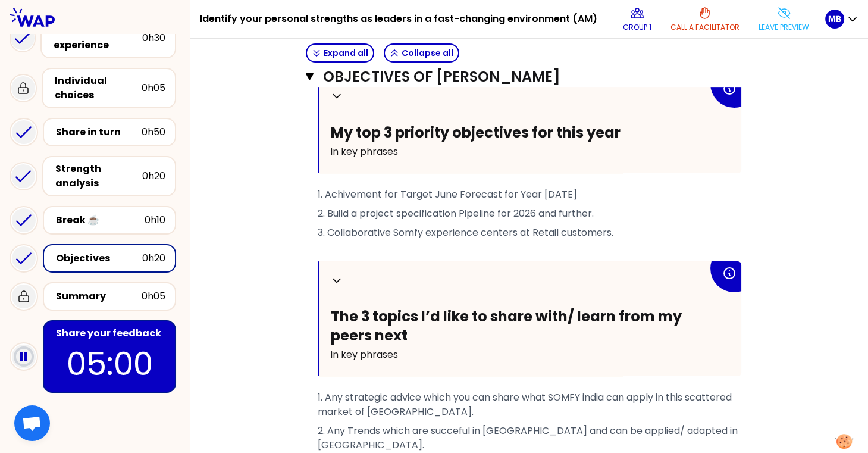  What do you see at coordinates (340, 53) in the screenshot?
I see `button: Expand all` at bounding box center [340, 53].